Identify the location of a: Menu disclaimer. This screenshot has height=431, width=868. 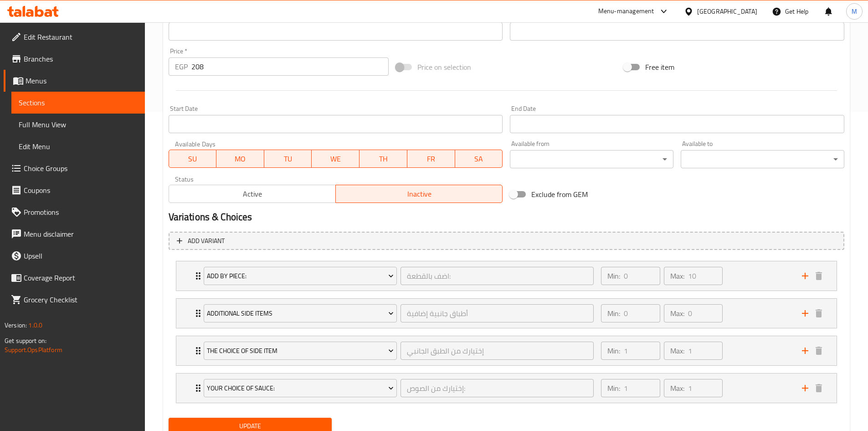
(74, 234).